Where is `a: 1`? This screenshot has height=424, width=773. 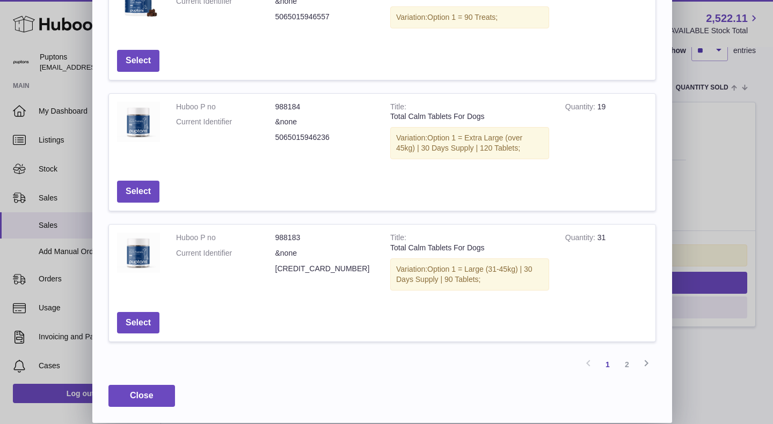 a: 1 is located at coordinates (607, 365).